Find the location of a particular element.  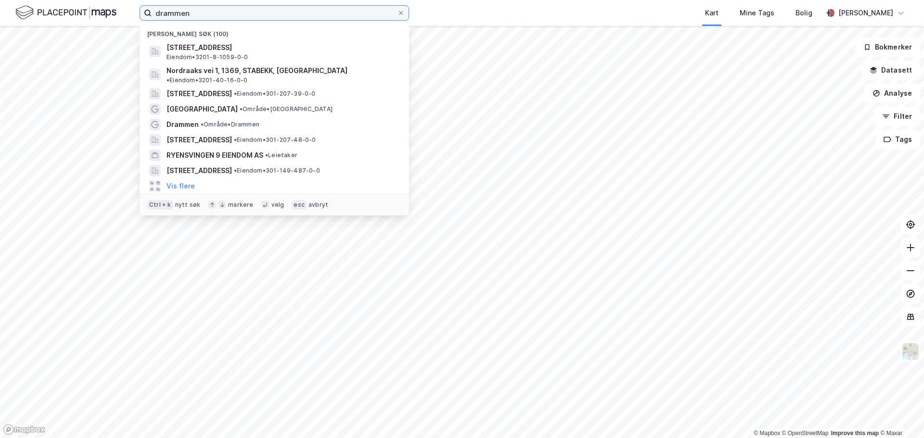

button: Bokmerker is located at coordinates (887, 47).